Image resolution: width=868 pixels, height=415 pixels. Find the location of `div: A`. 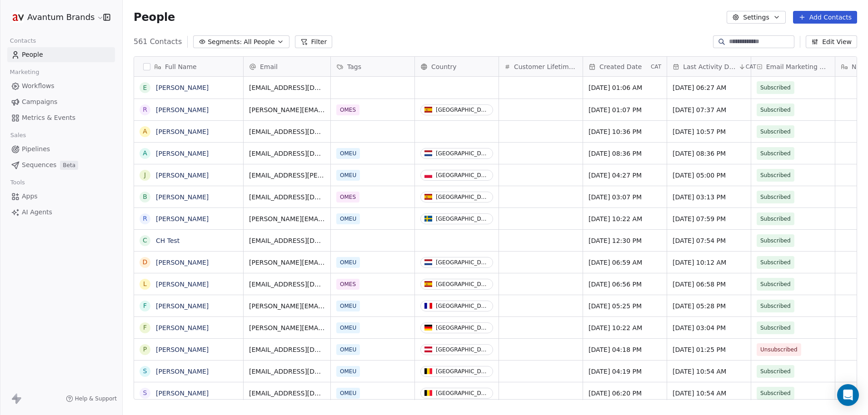

div: A is located at coordinates (145, 153).